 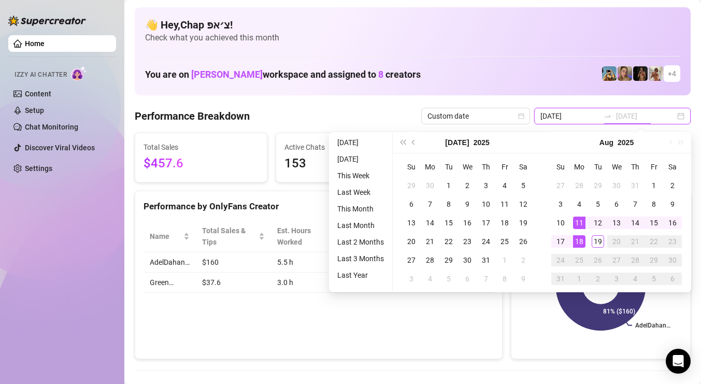 What do you see at coordinates (449, 279) in the screenshot?
I see `td: 2025-08-05` at bounding box center [449, 279].